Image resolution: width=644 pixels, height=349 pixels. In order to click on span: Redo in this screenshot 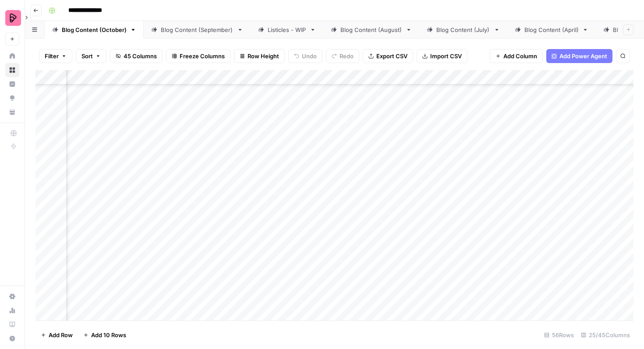, I will do `click(347, 56)`.